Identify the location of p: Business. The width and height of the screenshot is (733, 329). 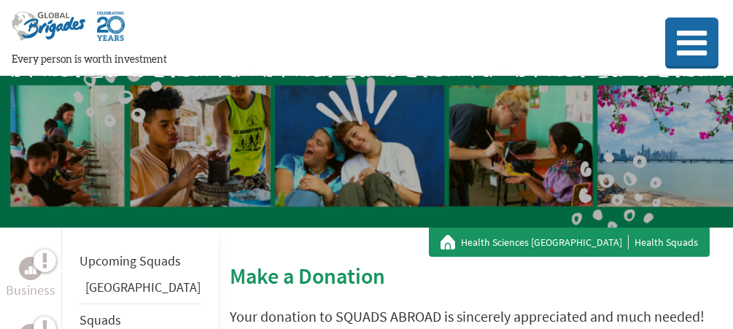
(31, 290).